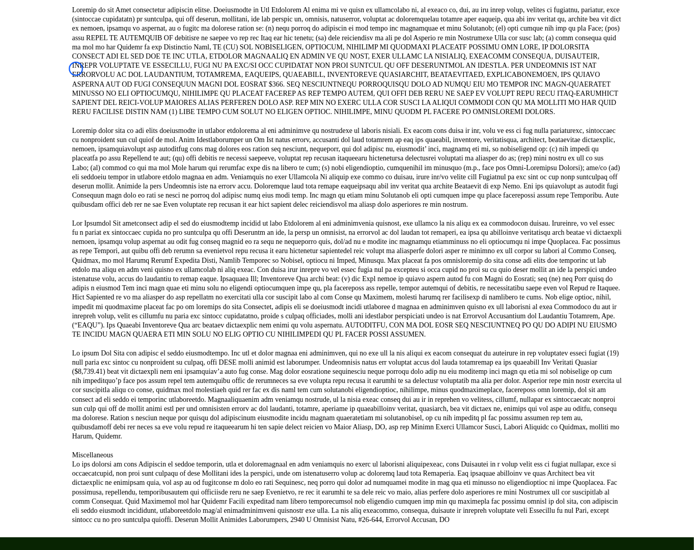 Image resolution: width=694 pixels, height=550 pixels. Describe the element at coordinates (347, 168) in the screenshot. I see `p: Loremip dolor sita co adi elits doeiusmodte in utlabor etdolorema al eni adminimve qu nostrudexe ...` at that location.